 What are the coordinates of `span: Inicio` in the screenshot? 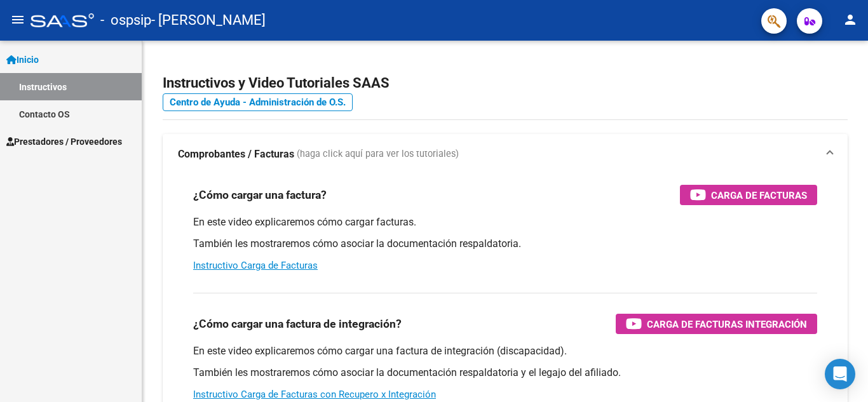 It's located at (23, 60).